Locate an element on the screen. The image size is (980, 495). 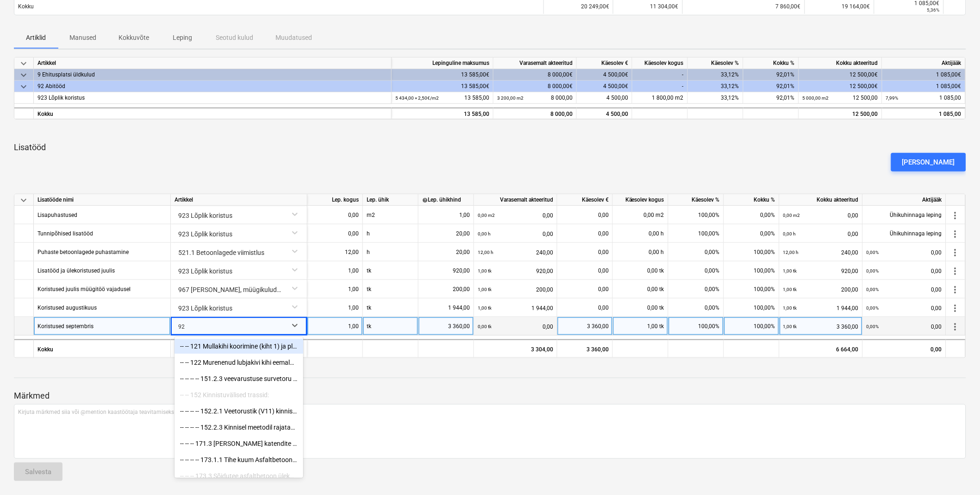
div: -- -- -- -- 173.1.1 Tihe kuum Asfaltbetoon AC 16 surf, h=6 cm is located at coordinates (239, 459).